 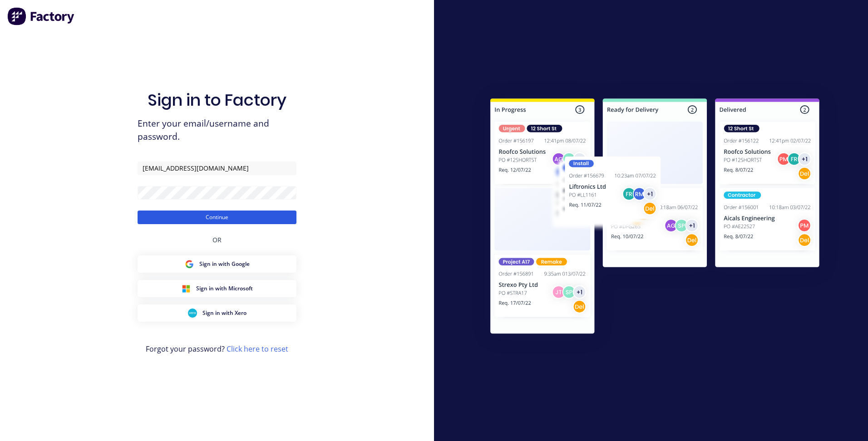 What do you see at coordinates (217, 218) in the screenshot?
I see `button: Continue` at bounding box center [217, 218].